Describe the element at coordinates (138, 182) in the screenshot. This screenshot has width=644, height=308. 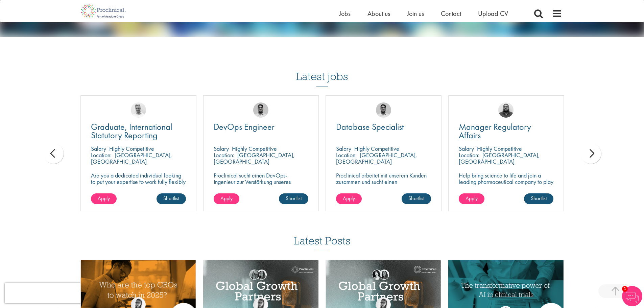
I see `p: Are you a dedicated individual looking to put your expertise to work fully flexibly in a hybrid p...` at that location.